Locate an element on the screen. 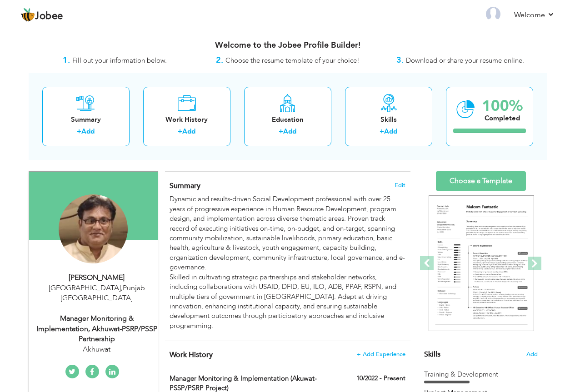 The height and width of the screenshot is (392, 575). h4: This helps to show the companies you have worked for. is located at coordinates (288, 355).